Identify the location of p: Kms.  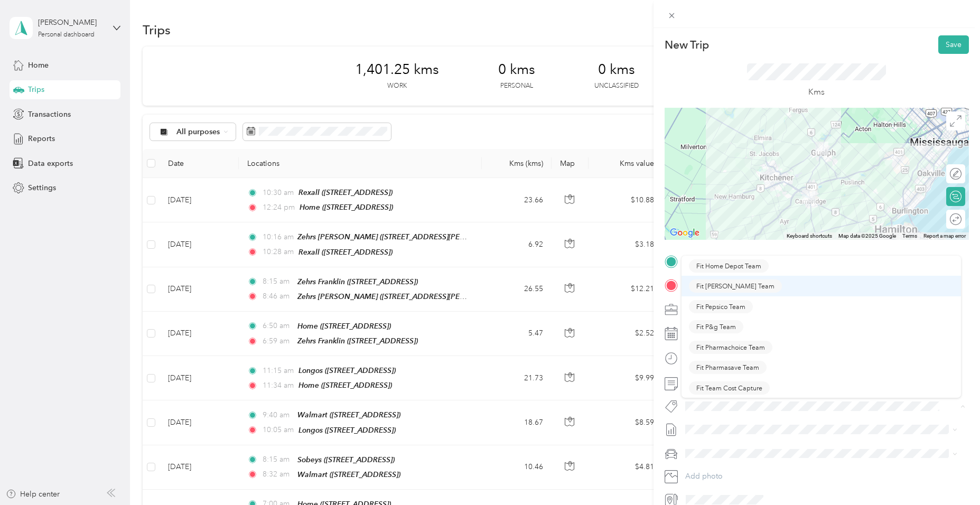
(816, 92).